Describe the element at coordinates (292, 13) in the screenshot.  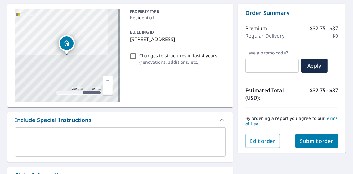
I see `p: Order Summary` at that location.